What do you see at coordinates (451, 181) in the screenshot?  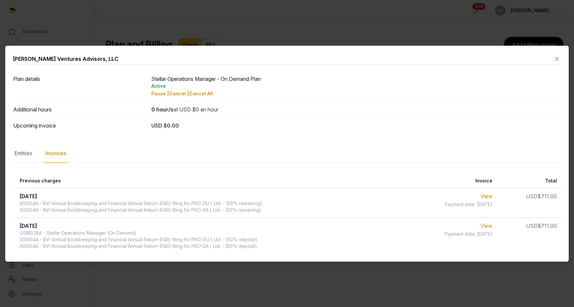 I see `th: Invoice` at bounding box center [451, 181].